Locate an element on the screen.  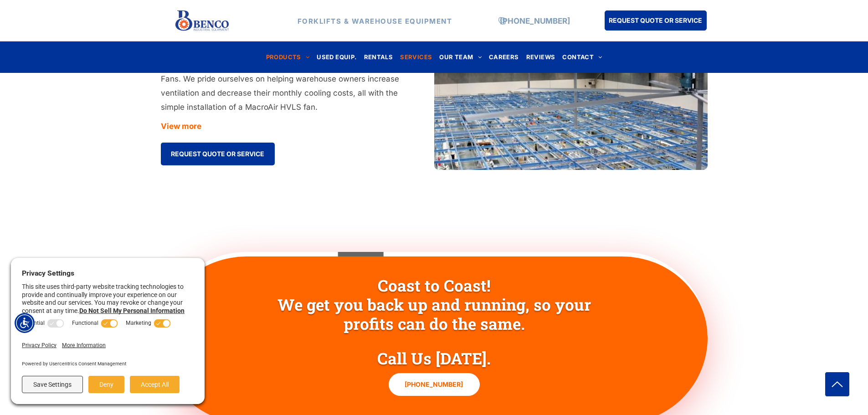
a: REVIEWS is located at coordinates (541, 57).